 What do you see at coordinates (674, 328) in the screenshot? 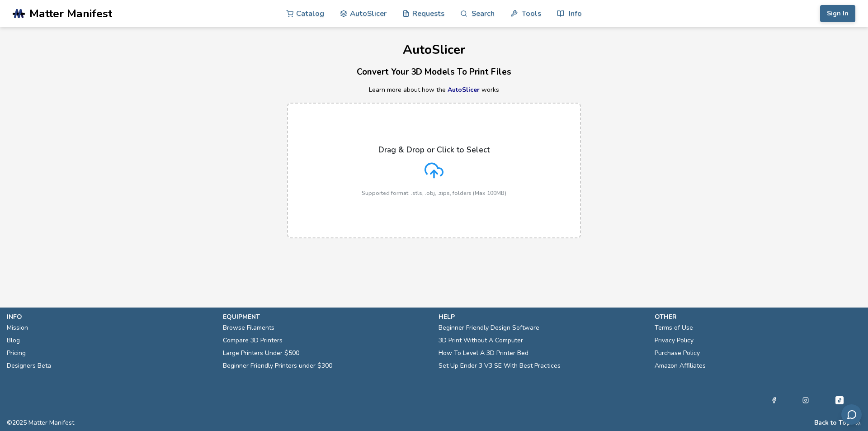
I see `a: Terms of Use` at bounding box center [674, 328].